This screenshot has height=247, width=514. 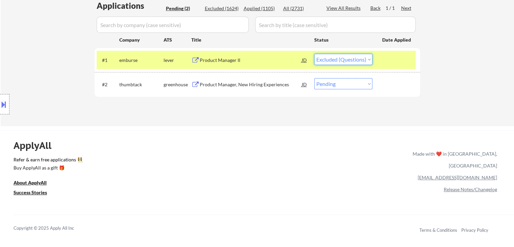 I want to click on a: Success Stories, so click(x=35, y=193).